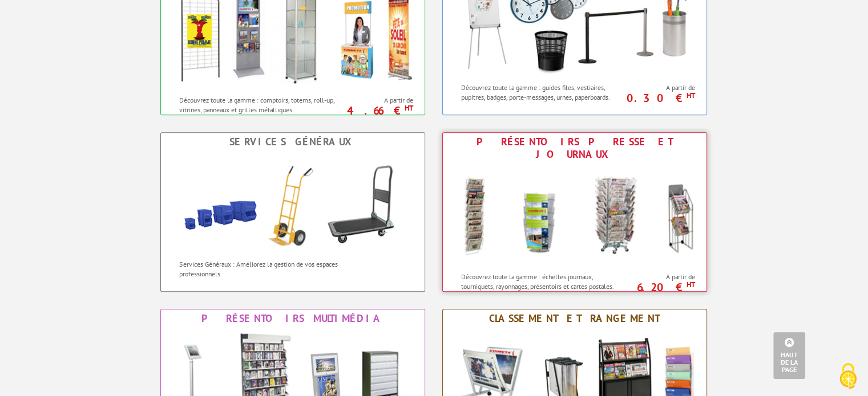  I want to click on div: Classement et Rangement, so click(575, 319).